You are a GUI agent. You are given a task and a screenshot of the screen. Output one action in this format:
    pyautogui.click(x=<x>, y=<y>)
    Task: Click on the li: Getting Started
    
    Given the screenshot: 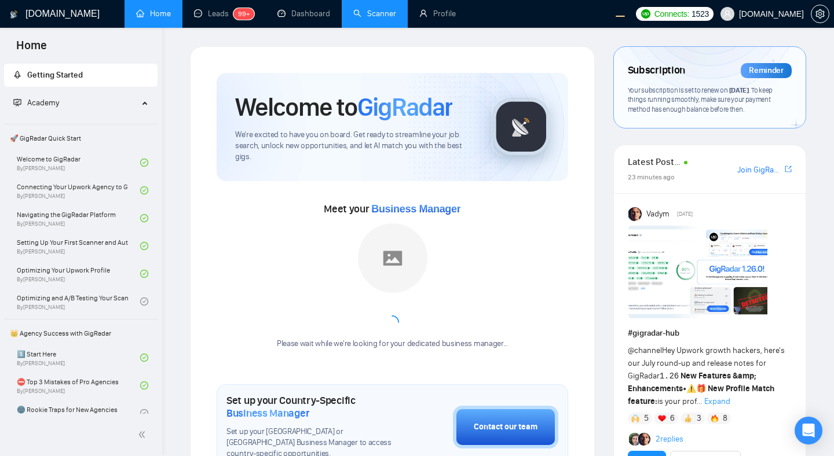 What is the action you would take?
    pyautogui.click(x=80, y=75)
    